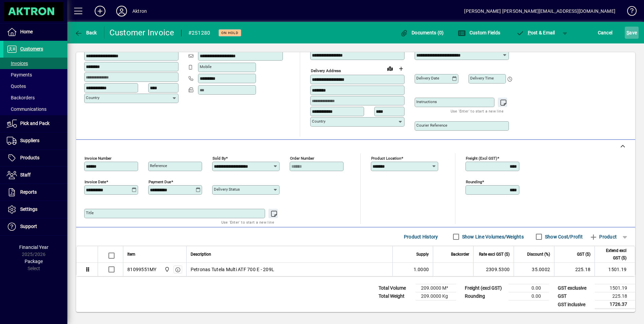  I want to click on a: Reports, so click(35, 193).